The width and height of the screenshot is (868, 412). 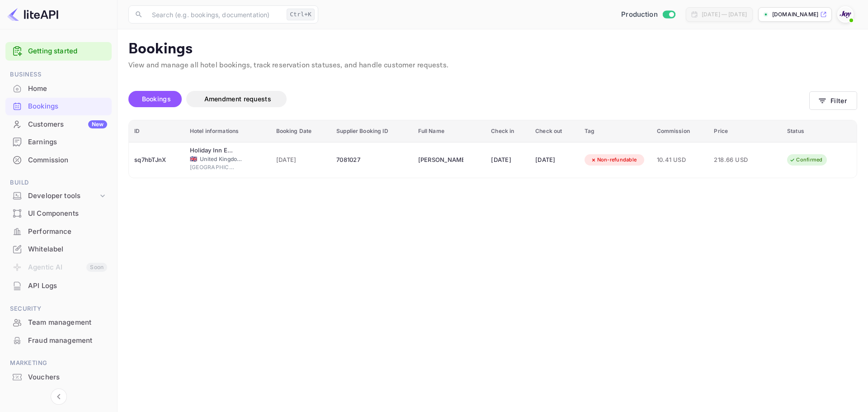 I want to click on span: Build, so click(x=58, y=183).